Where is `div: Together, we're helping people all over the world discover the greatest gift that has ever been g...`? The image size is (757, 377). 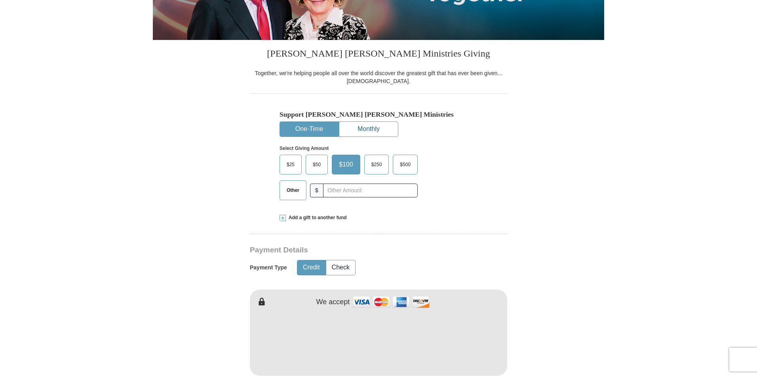
div: Together, we're helping people all over the world discover the greatest gift that has ever been g... is located at coordinates (378, 77).